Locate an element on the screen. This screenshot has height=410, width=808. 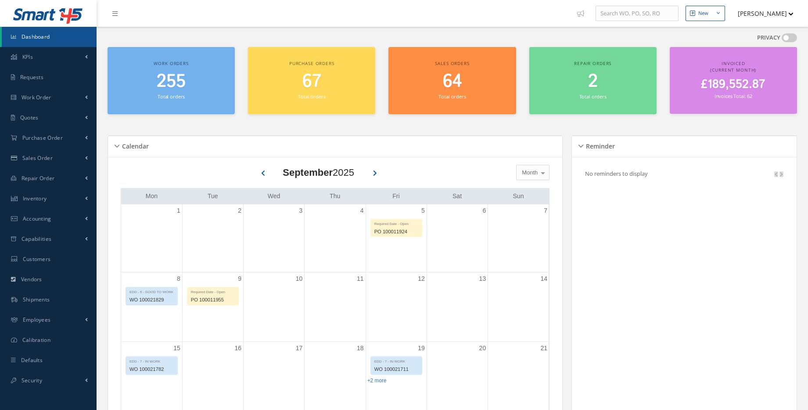
span: Sales Order is located at coordinates (37, 158).